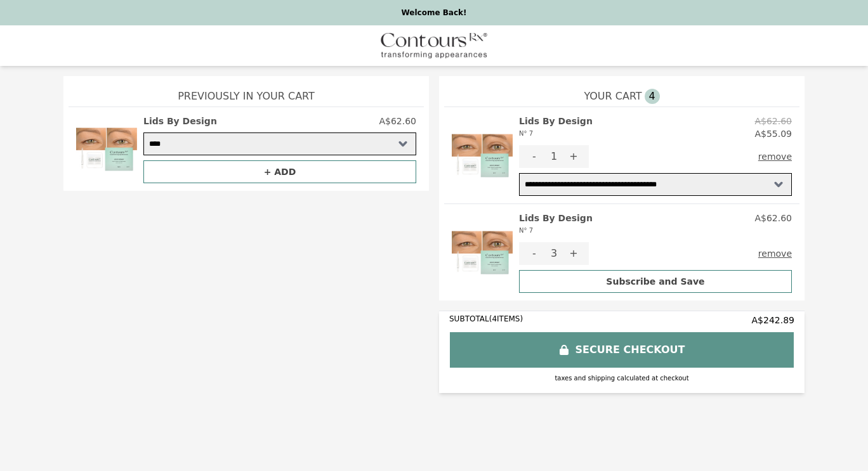 The height and width of the screenshot is (471, 868). I want to click on button: Subscribe and Save, so click(656, 282).